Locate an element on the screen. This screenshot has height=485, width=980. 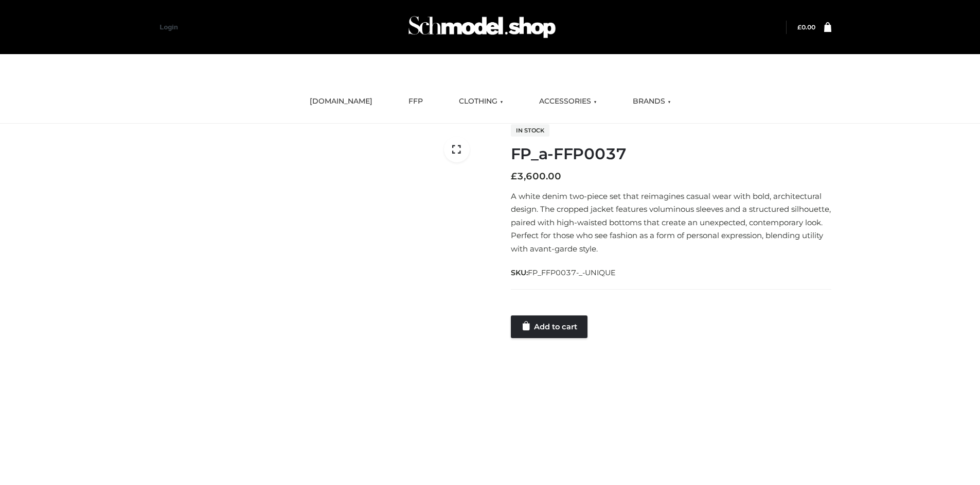
a: Add to cart is located at coordinates (549, 326).